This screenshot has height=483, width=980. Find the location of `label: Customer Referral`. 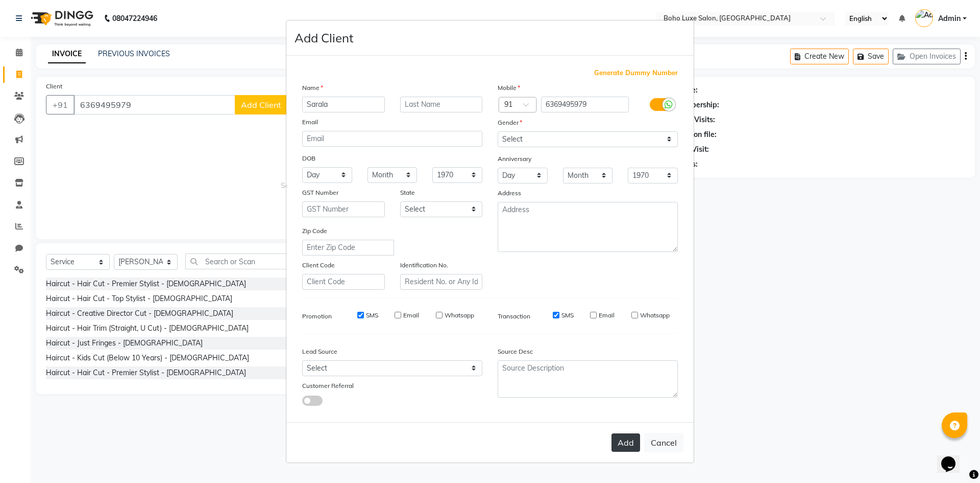

label: Customer Referral is located at coordinates (328, 386).